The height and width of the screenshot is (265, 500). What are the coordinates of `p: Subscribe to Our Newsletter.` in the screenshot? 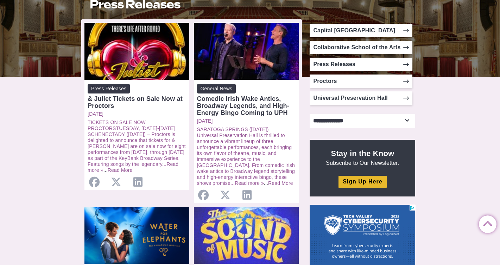 It's located at (362, 158).